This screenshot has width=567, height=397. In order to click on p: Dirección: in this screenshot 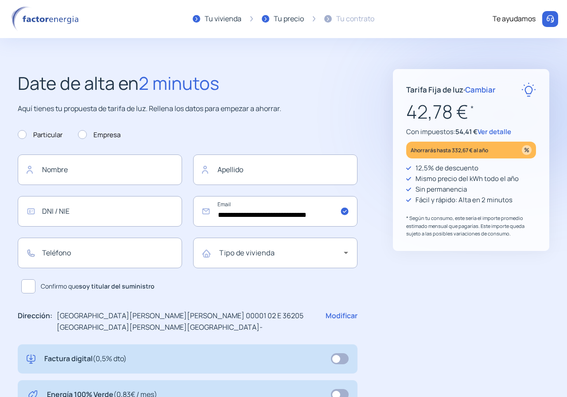, I will do `click(35, 322)`.